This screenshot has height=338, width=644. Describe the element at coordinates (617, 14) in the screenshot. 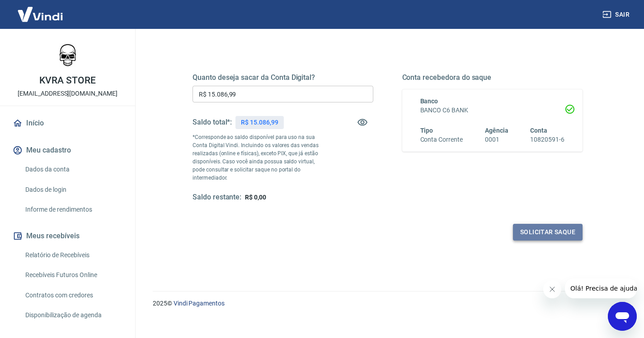

I see `button: Sair` at that location.